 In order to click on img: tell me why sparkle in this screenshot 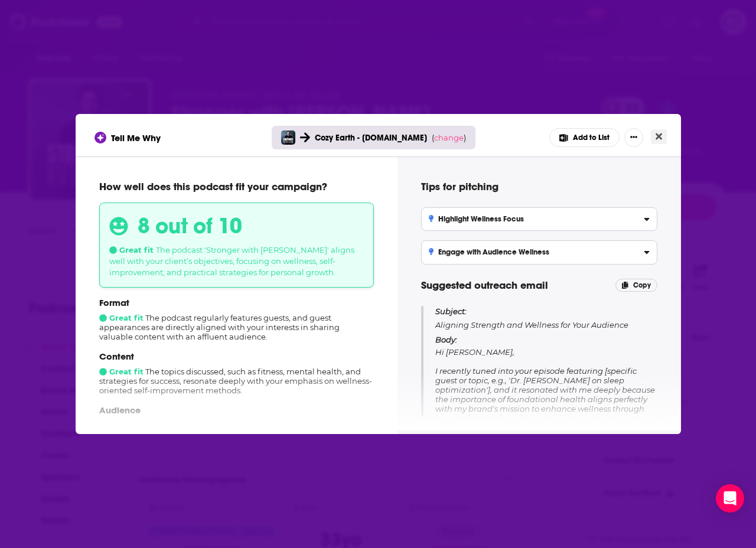, I will do `click(101, 138)`.